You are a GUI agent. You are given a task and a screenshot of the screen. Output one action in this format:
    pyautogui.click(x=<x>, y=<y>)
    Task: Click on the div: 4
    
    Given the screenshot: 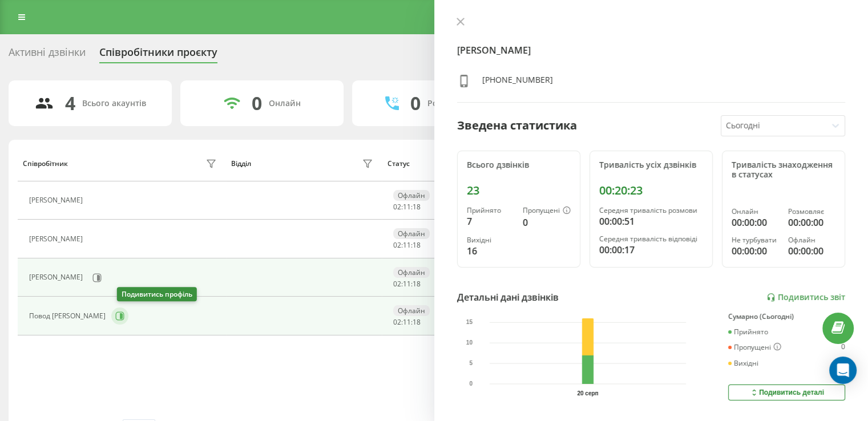 What is the action you would take?
    pyautogui.click(x=70, y=103)
    